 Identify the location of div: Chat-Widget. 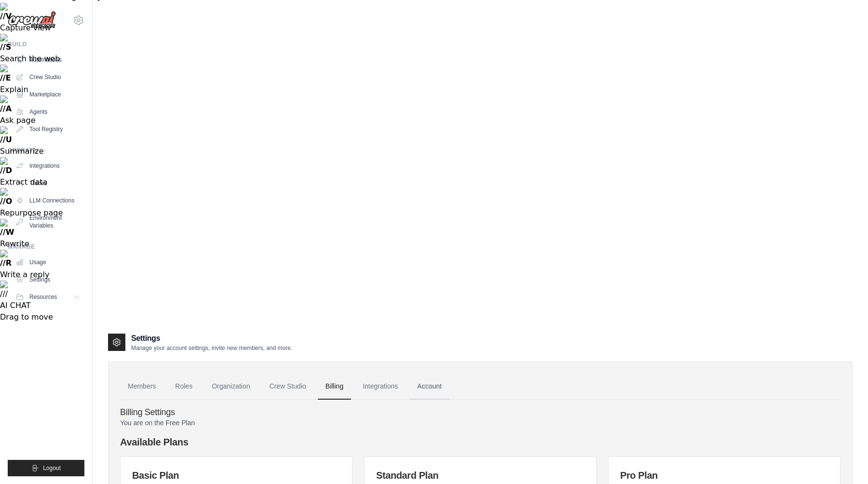
(844, 461).